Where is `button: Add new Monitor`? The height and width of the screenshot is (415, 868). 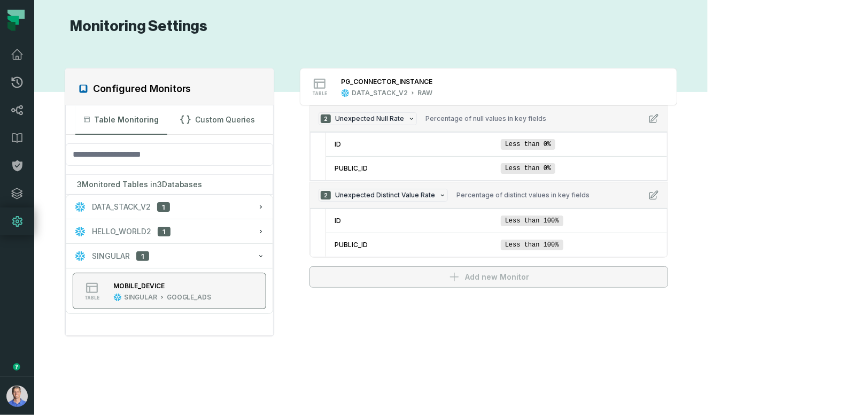
button: Add new Monitor is located at coordinates (489, 277).